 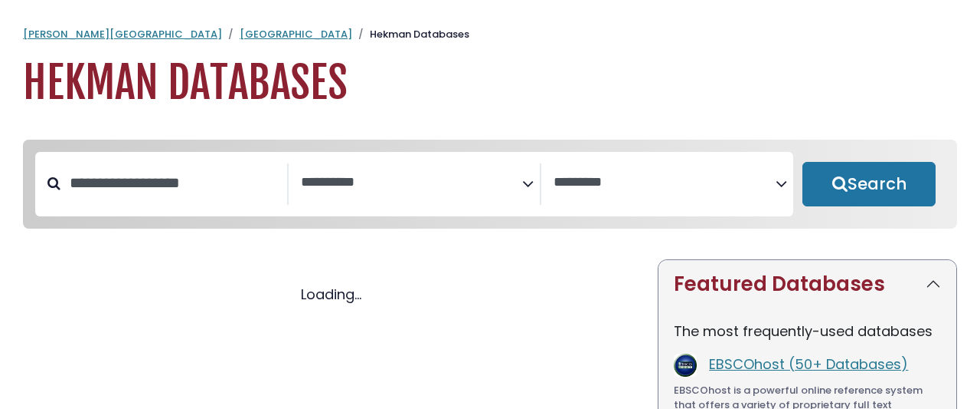 I want to click on p: The most frequently-used databases, so click(x=807, y=331).